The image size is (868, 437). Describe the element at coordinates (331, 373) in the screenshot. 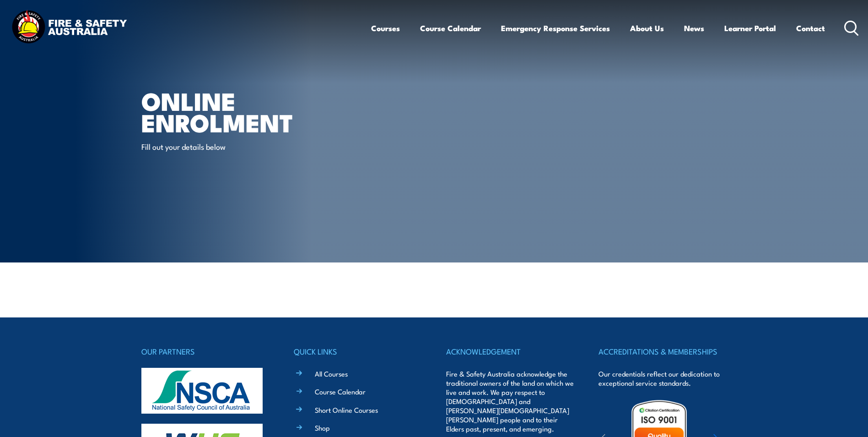

I see `a: All Courses` at that location.